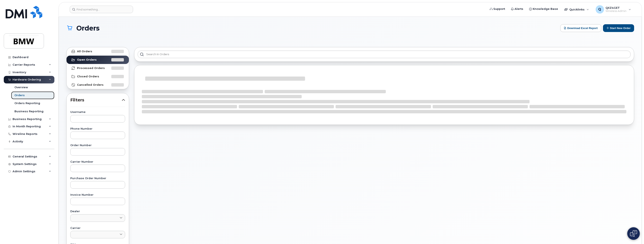 This screenshot has width=644, height=244. What do you see at coordinates (98, 228) in the screenshot?
I see `label: Carrier` at bounding box center [98, 228].